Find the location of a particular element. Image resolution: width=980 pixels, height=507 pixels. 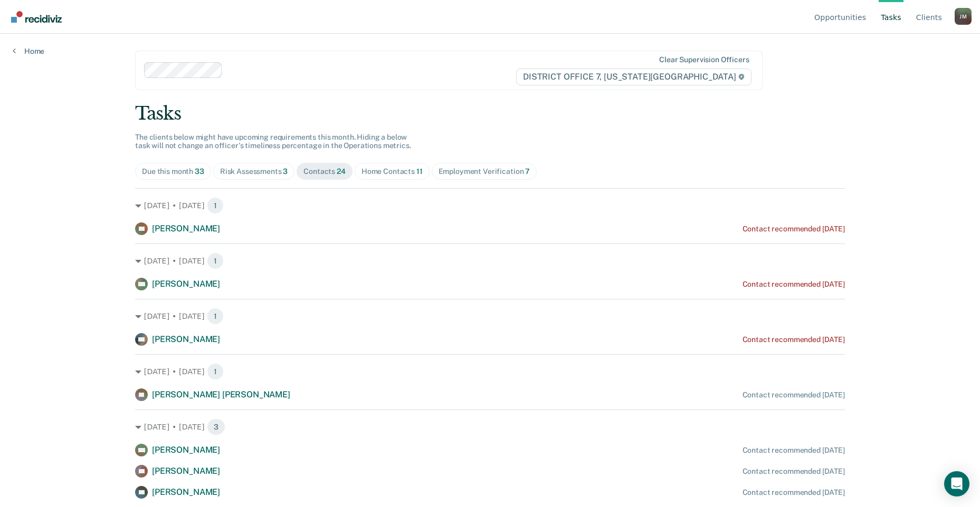

div: Clear supervision officers is located at coordinates (704, 59).